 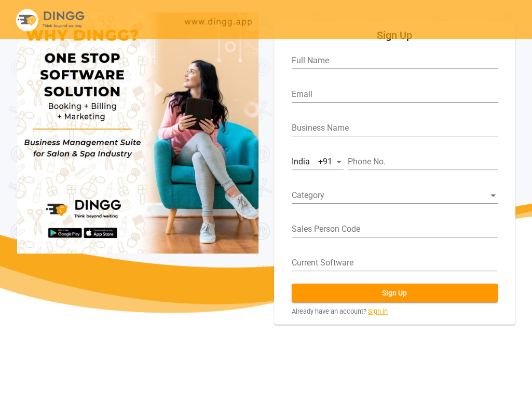 What do you see at coordinates (394, 293) in the screenshot?
I see `span: Sign Up` at bounding box center [394, 293].